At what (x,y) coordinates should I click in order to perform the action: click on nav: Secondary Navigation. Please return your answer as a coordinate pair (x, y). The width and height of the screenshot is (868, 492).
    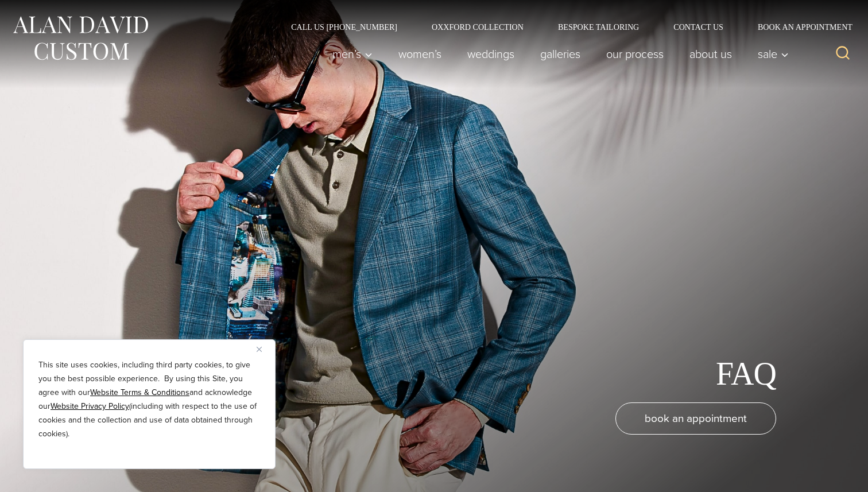
    Looking at the image, I should click on (565, 27).